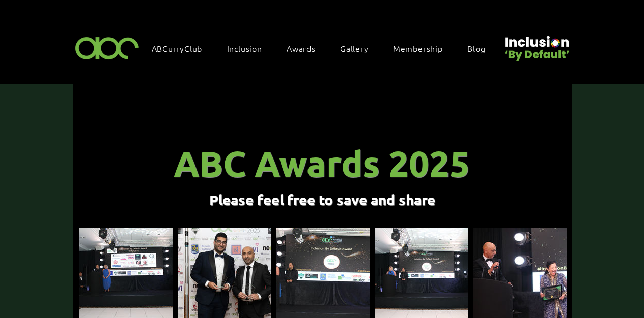 This screenshot has width=644, height=318. Describe the element at coordinates (250, 48) in the screenshot. I see `div: Inclusion` at that location.